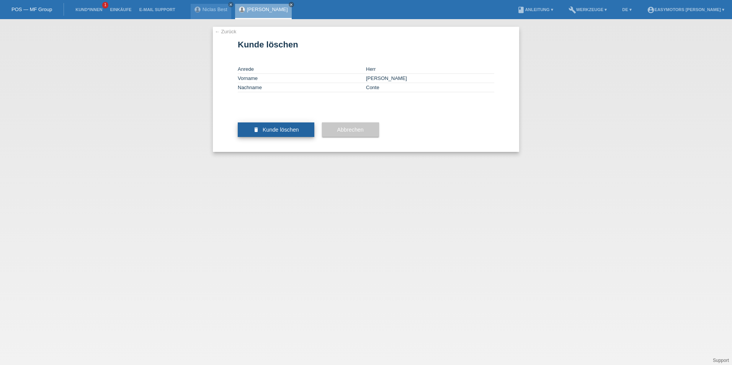 This screenshot has width=732, height=365. What do you see at coordinates (302, 69) in the screenshot?
I see `td: Anrede` at bounding box center [302, 69].